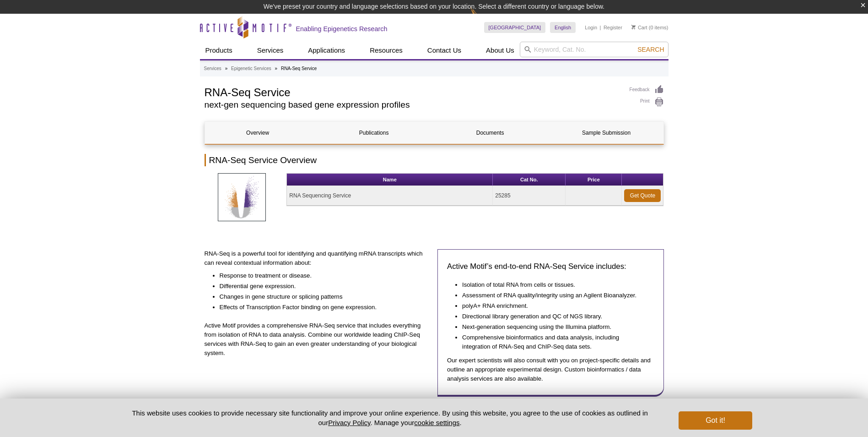  I want to click on a: Applications, so click(326, 51).